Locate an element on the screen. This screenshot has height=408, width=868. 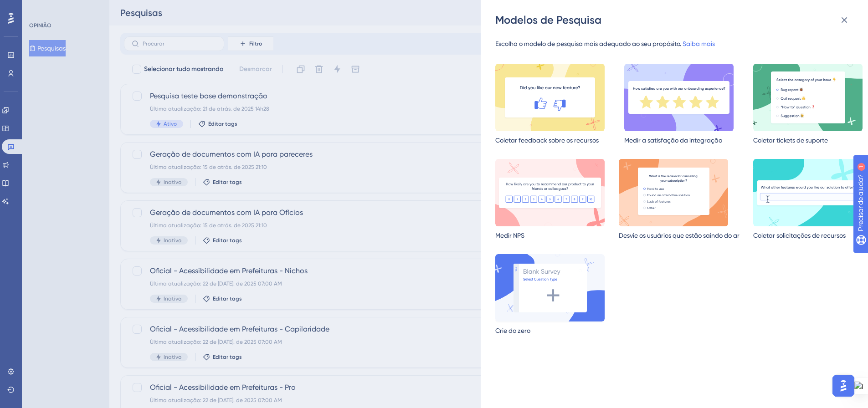
font: Escolha o modelo de pesquisa mais adequado ao seu propósito. is located at coordinates (588, 44).